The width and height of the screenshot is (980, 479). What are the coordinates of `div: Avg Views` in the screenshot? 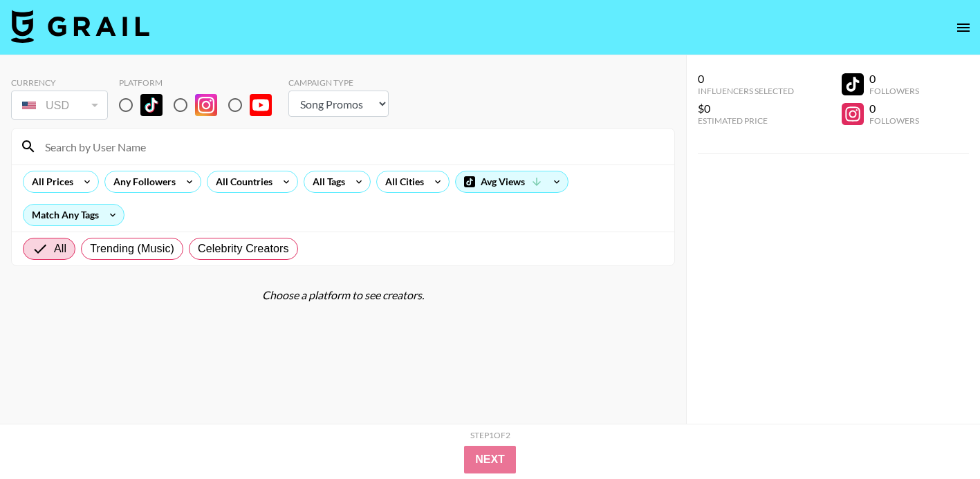 It's located at (511, 182).